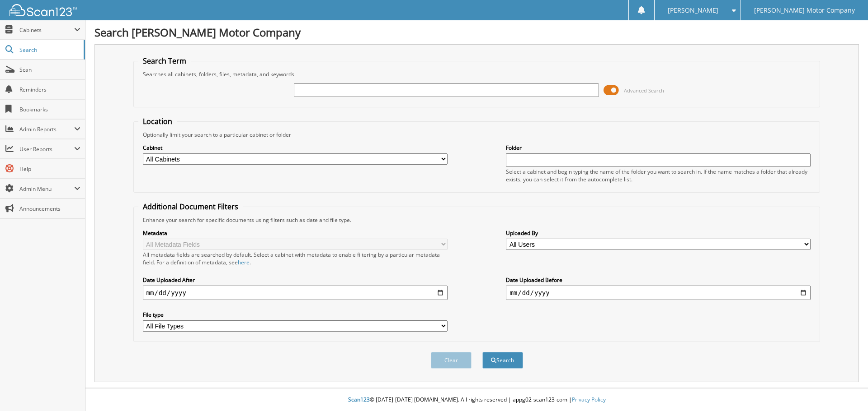 This screenshot has height=411, width=868. Describe the element at coordinates (157, 121) in the screenshot. I see `legend: Location` at that location.